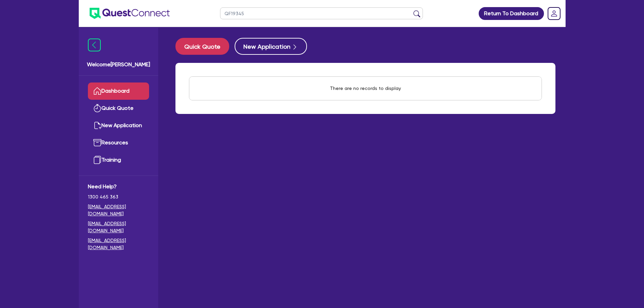 This screenshot has width=644, height=308. I want to click on span: 1300 465 363, so click(118, 197).